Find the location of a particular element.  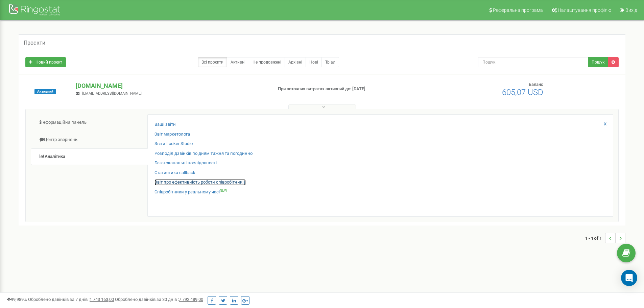

u: 1 743 163,00 is located at coordinates (102, 299).